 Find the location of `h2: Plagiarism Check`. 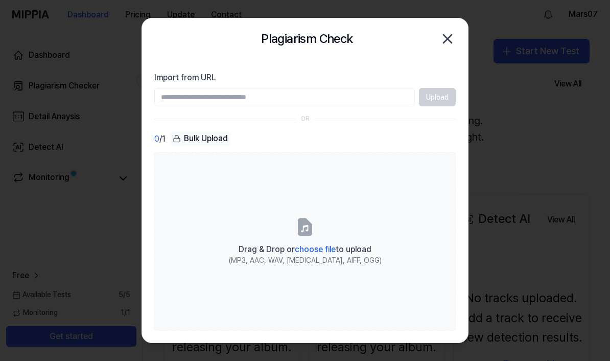

h2: Plagiarism Check is located at coordinates (306, 39).